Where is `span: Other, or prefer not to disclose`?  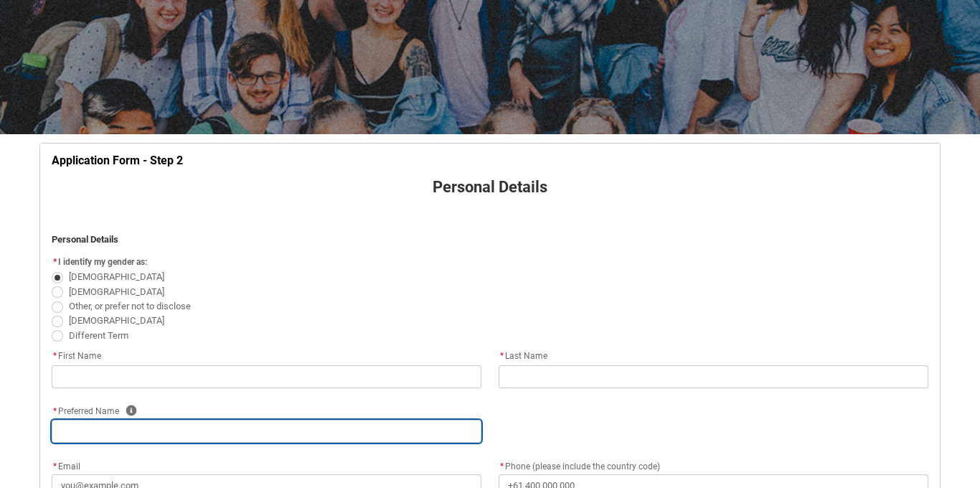
span: Other, or prefer not to disclose is located at coordinates (130, 305).